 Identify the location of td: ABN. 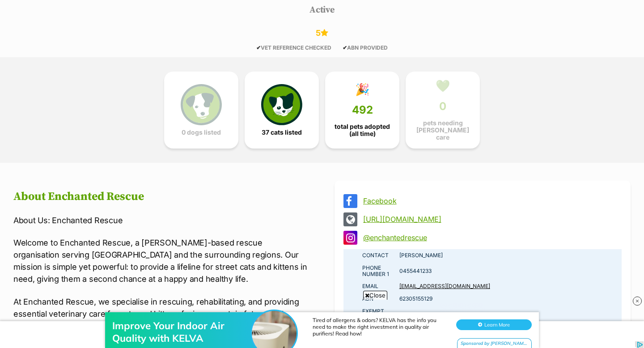
(370, 299).